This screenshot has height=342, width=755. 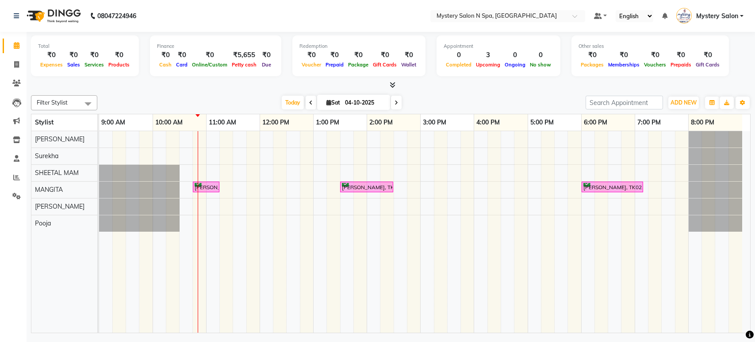 I want to click on a: 12:00 PM, so click(x=276, y=122).